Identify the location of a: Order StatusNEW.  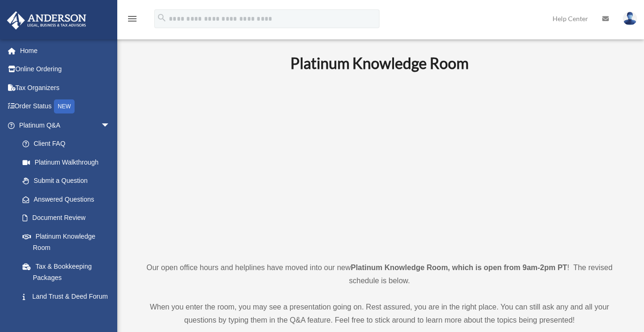
(65, 106).